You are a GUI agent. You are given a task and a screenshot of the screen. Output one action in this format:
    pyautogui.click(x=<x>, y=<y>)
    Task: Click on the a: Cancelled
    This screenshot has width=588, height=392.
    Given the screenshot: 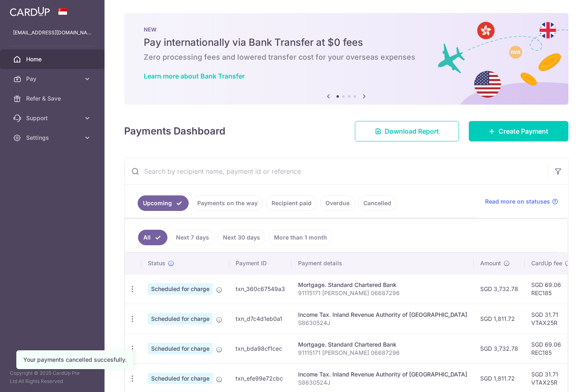 What is the action you would take?
    pyautogui.click(x=378, y=203)
    